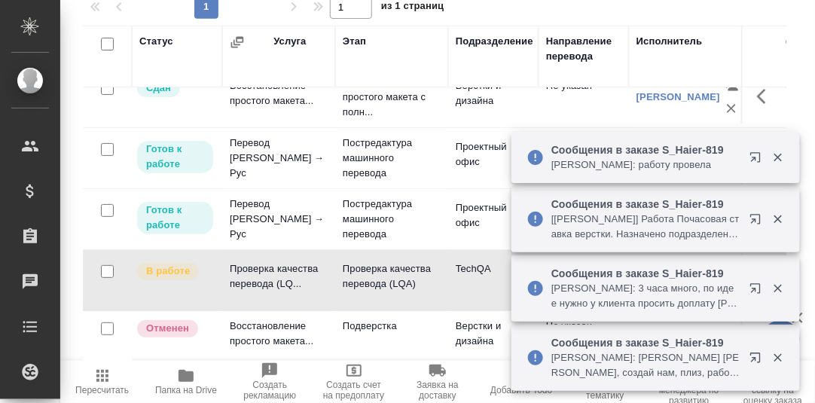 The width and height of the screenshot is (815, 403). Describe the element at coordinates (392, 97) in the screenshot. I see `p: Восстановление простого макета с полн...` at that location.